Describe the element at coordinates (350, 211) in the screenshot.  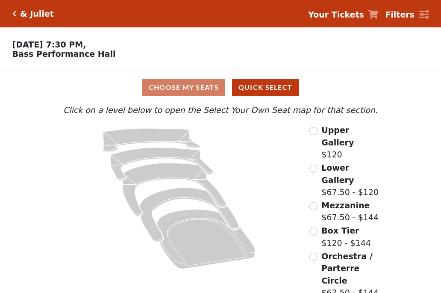
I see `label: $67.50 - $144` at that location.